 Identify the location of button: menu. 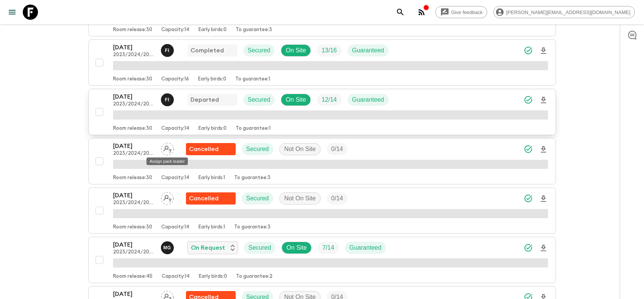
(12, 12).